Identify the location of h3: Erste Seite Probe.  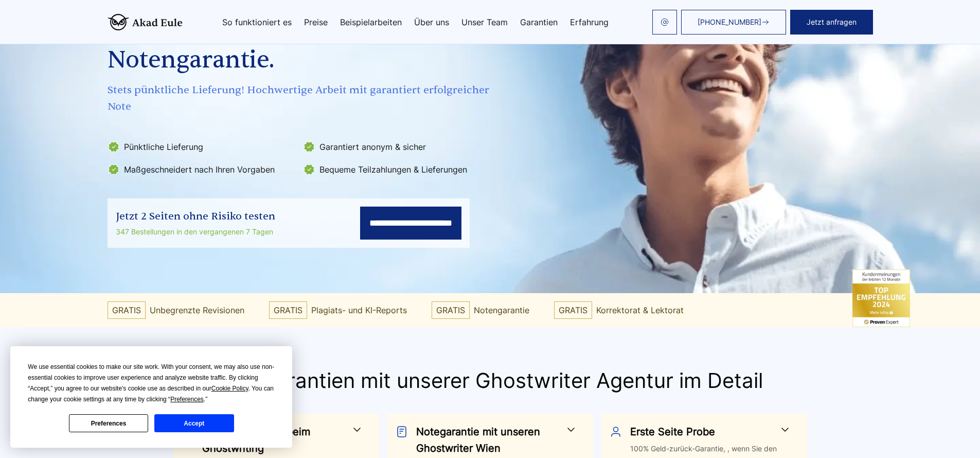
(709, 432).